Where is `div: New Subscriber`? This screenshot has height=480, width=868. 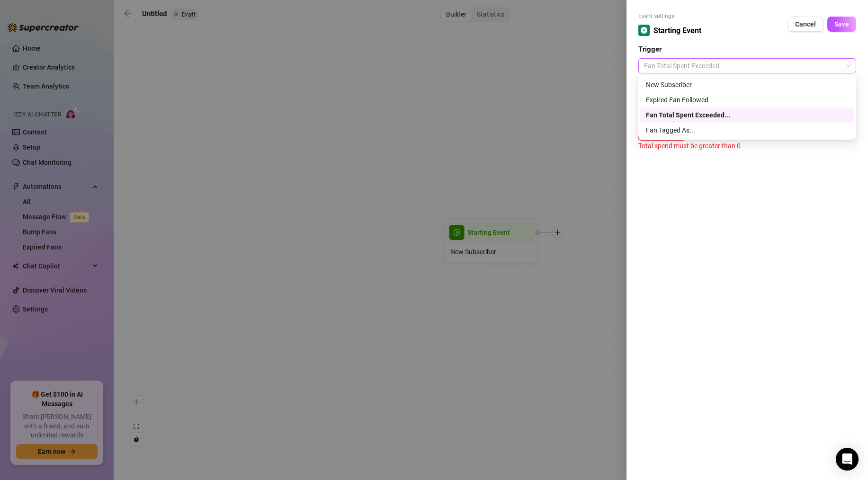 div: New Subscriber is located at coordinates (747, 85).